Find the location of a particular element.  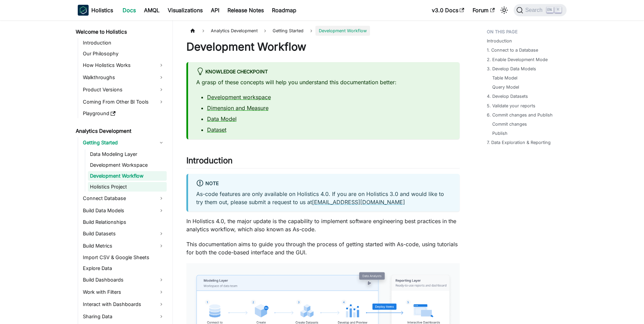

a: Data Modeling Layer is located at coordinates (127, 154).